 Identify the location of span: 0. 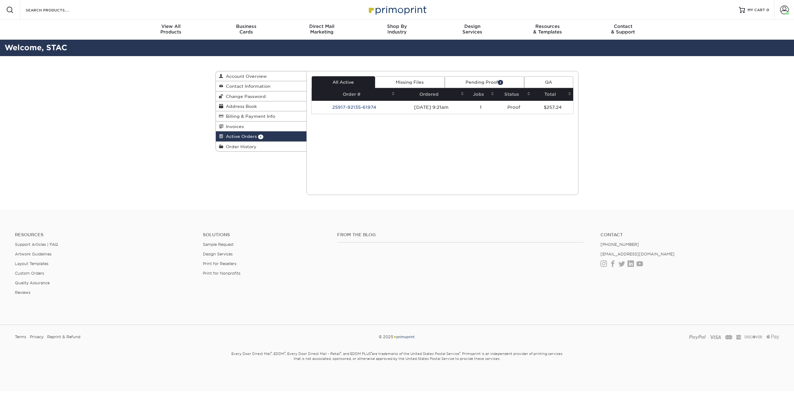
(768, 10).